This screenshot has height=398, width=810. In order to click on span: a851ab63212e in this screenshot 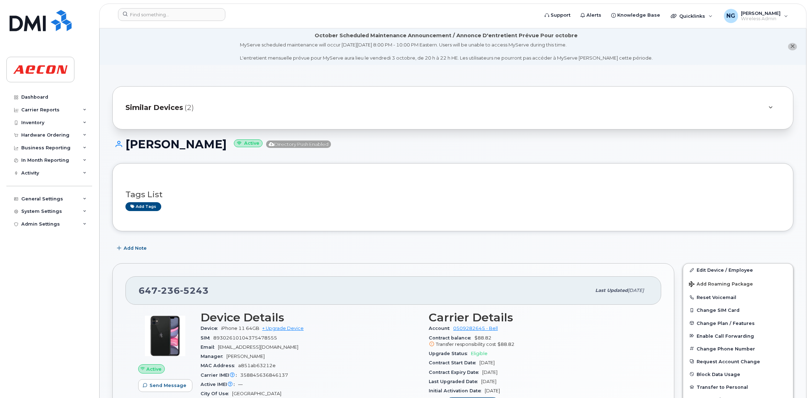, I will do `click(257, 365)`.